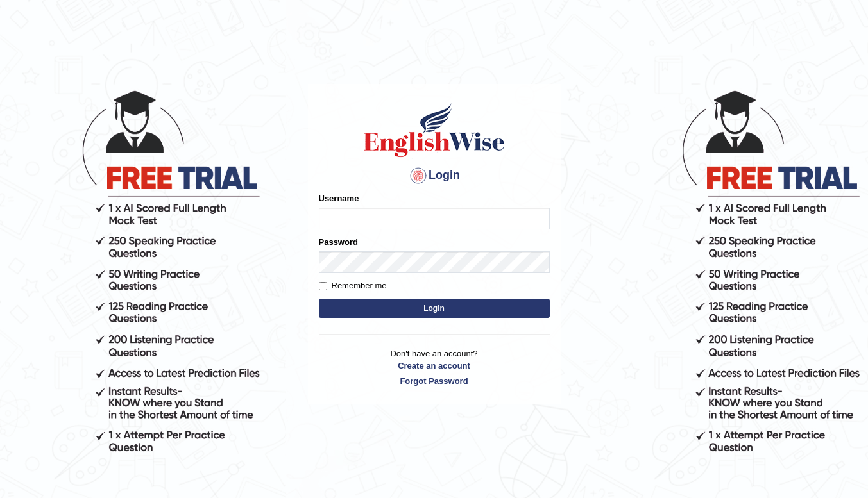 The height and width of the screenshot is (498, 868). Describe the element at coordinates (339, 198) in the screenshot. I see `label: Username` at that location.